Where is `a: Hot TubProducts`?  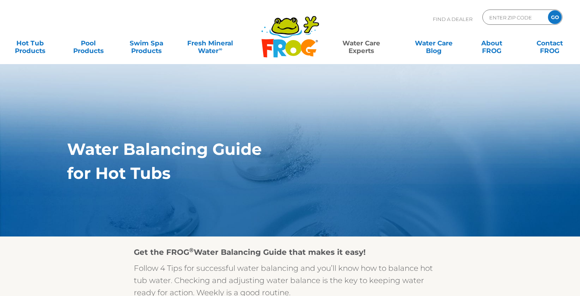 a: Hot TubProducts is located at coordinates (30, 43).